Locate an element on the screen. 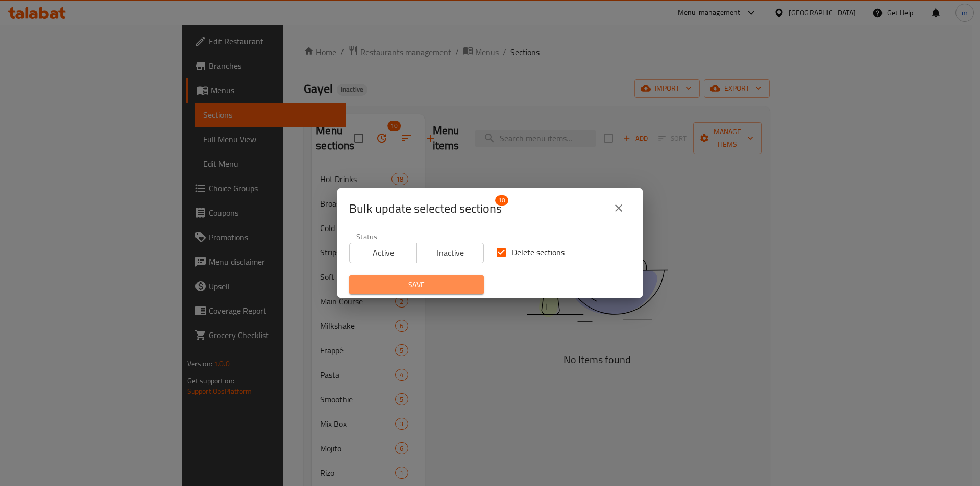 The width and height of the screenshot is (980, 486). span: Delete sections is located at coordinates (538, 252).